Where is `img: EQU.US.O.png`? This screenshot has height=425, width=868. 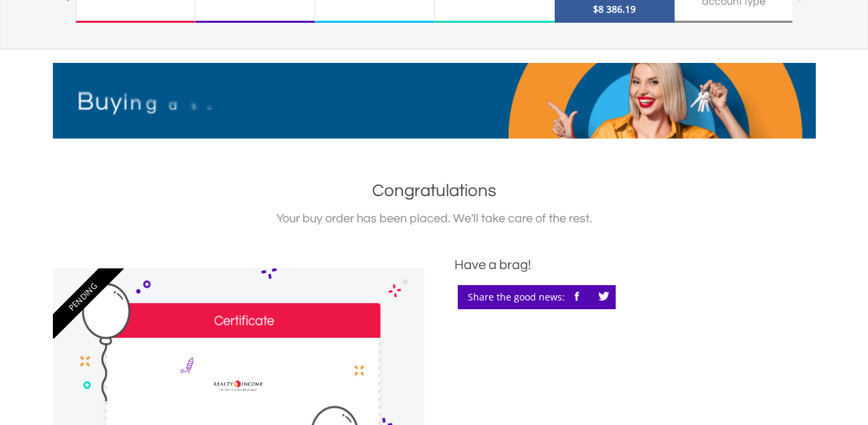 img: EQU.US.O.png is located at coordinates (239, 385).